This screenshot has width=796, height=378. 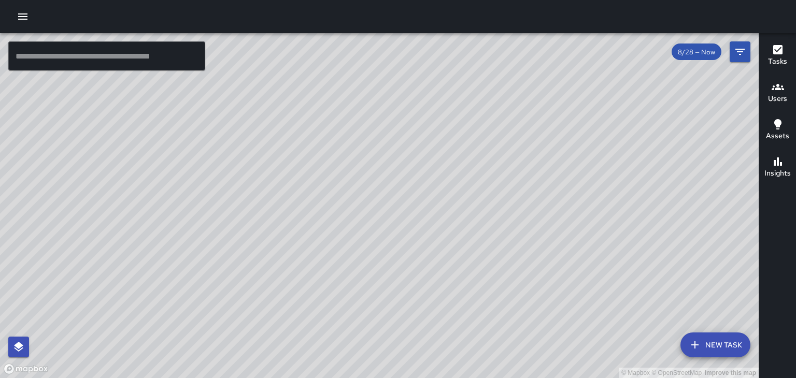 I want to click on h6: Tasks, so click(x=777, y=62).